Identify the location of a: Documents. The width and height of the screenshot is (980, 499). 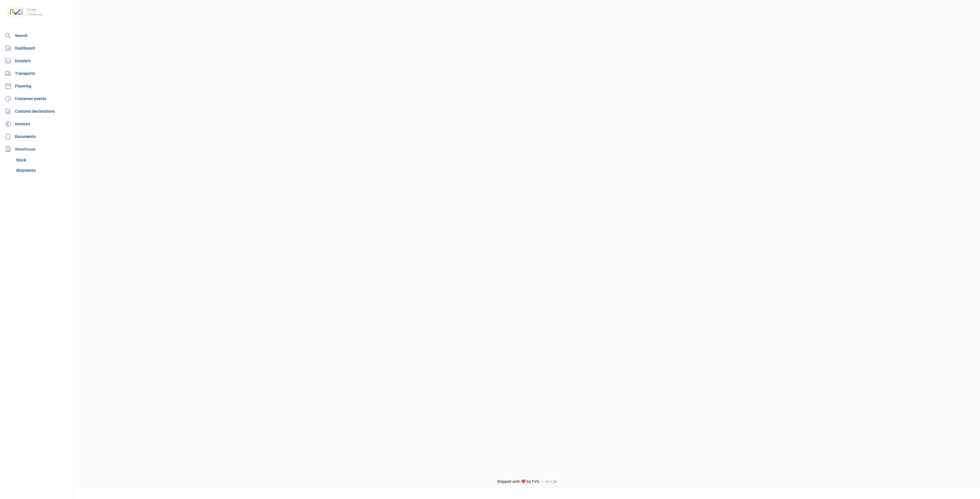
(37, 137).